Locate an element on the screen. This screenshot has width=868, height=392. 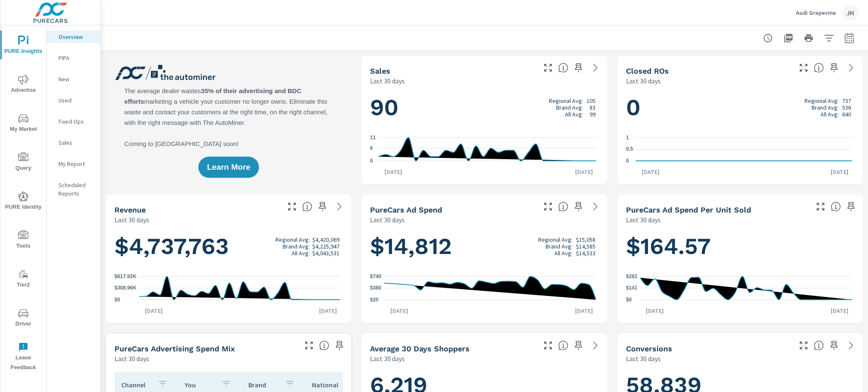
span: Driver is located at coordinates (23, 319).